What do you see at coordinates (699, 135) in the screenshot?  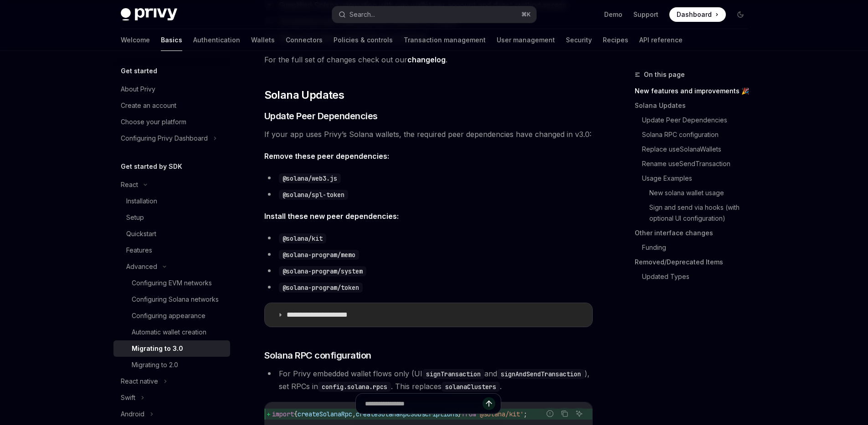 I see `a: Solana RPC configuration` at bounding box center [699, 135].